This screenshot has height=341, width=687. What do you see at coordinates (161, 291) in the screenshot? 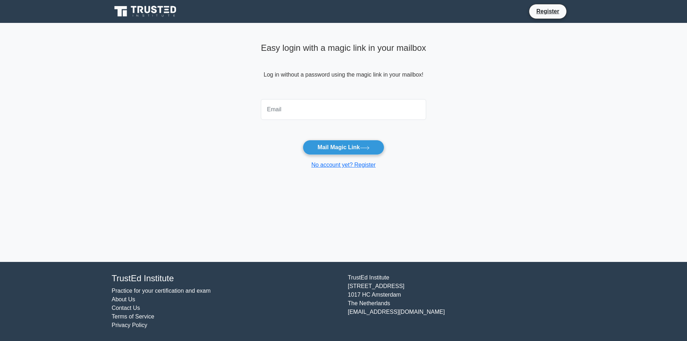
I see `a: Practice for your certification and exam` at bounding box center [161, 291].